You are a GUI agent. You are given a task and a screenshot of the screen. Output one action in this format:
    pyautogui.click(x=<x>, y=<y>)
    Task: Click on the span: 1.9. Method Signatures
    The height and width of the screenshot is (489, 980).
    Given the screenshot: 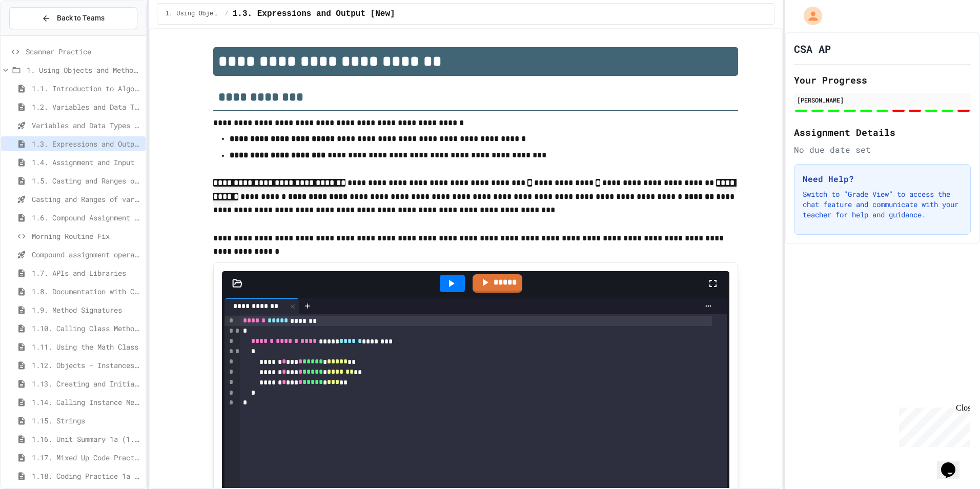 What is the action you would take?
    pyautogui.click(x=86, y=310)
    